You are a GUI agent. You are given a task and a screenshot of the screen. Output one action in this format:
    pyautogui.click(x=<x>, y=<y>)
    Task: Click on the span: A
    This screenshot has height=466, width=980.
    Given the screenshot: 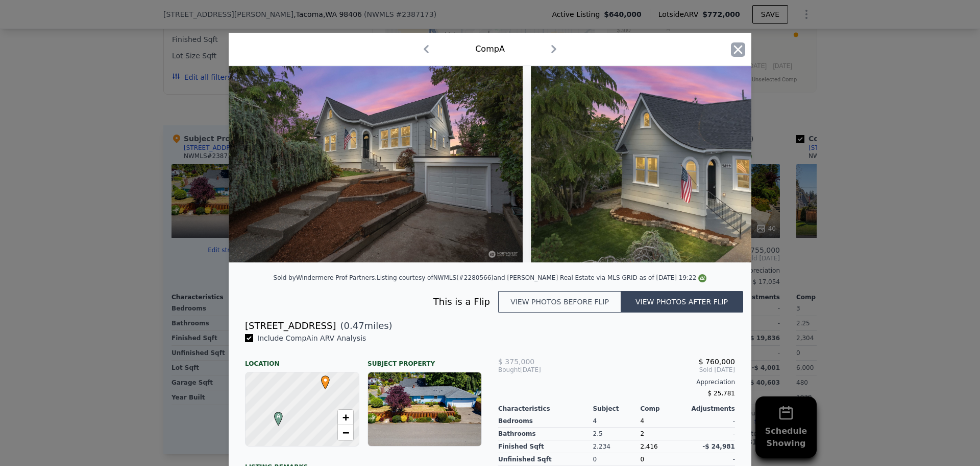 What is the action you would take?
    pyautogui.click(x=279, y=416)
    